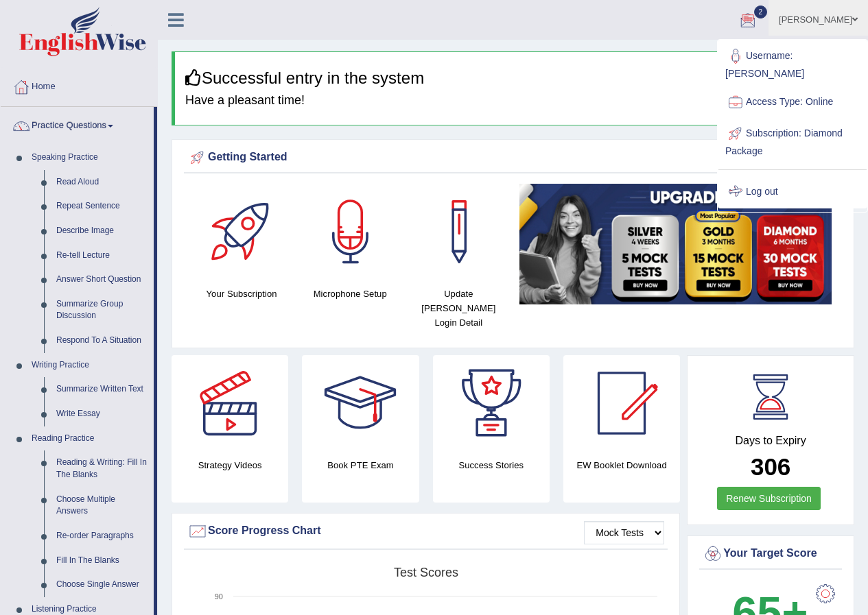 The width and height of the screenshot is (868, 615). Describe the element at coordinates (230, 465) in the screenshot. I see `h4: Strategy Videos` at that location.